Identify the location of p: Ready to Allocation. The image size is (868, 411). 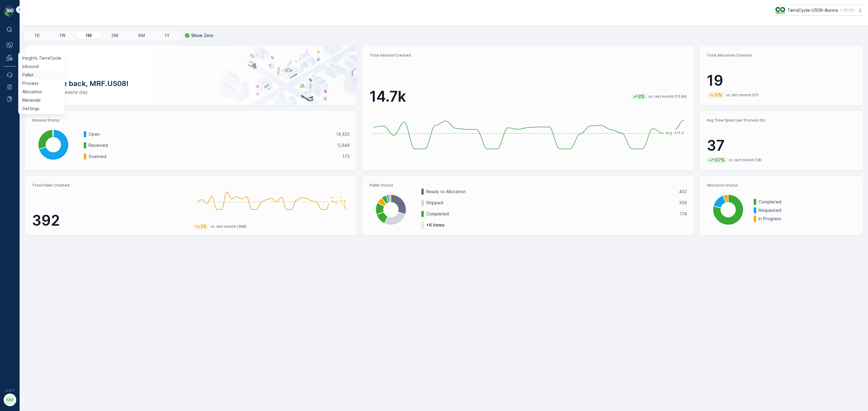
(551, 192).